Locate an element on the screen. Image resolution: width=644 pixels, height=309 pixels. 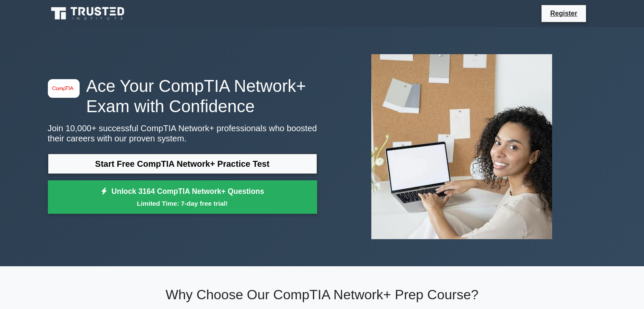
h1: Ace Your CompTIA Network+ Exam with Confidence is located at coordinates (182, 96).